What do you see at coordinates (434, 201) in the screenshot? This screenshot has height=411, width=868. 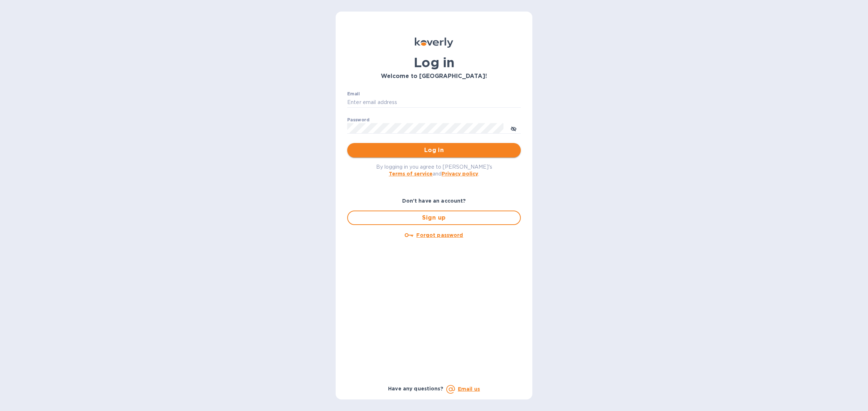 I see `b: Don't have an account?` at bounding box center [434, 201].